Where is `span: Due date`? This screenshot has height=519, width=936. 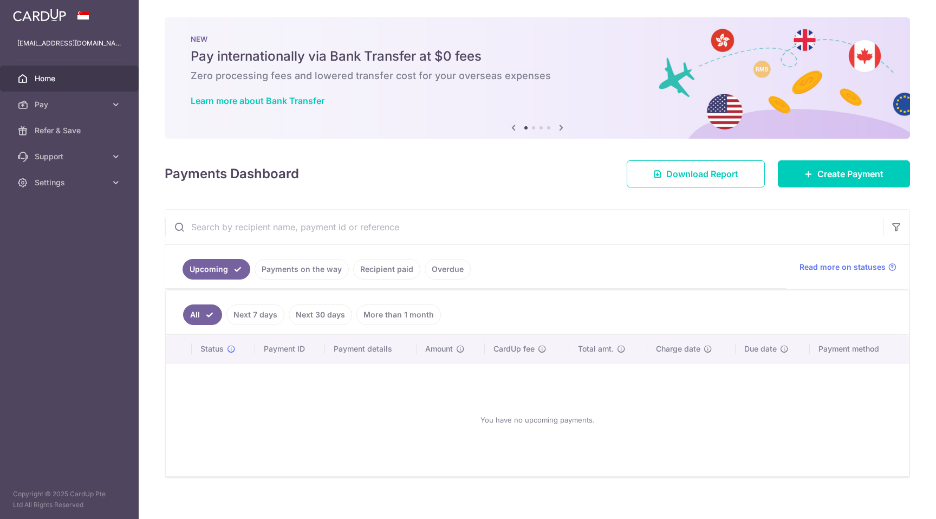 span: Due date is located at coordinates (761, 349).